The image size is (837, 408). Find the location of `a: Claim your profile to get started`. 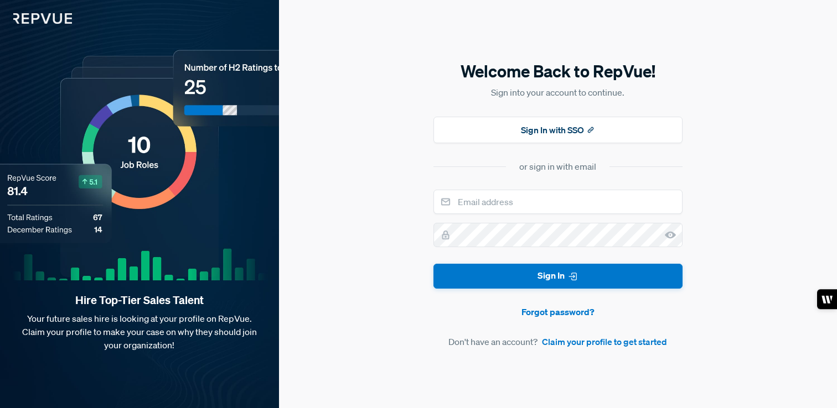

a: Claim your profile to get started is located at coordinates (604, 342).